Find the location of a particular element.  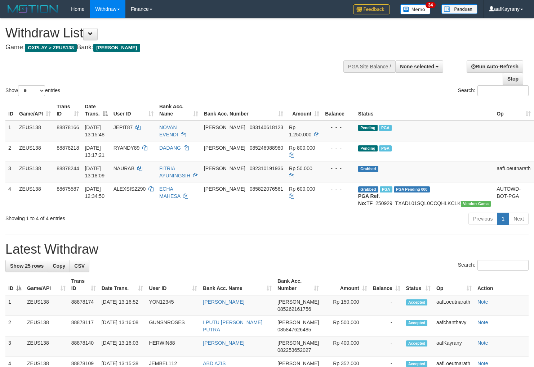

span: Copy 082310191936 to clipboard is located at coordinates (266, 169).